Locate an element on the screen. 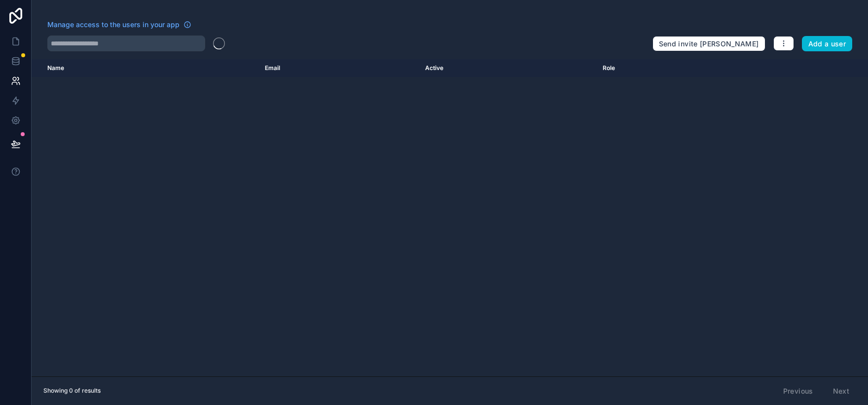  button: Add a user is located at coordinates (827, 44).